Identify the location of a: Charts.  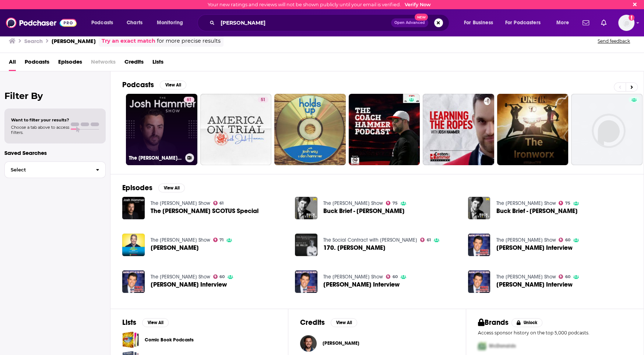
(134, 23).